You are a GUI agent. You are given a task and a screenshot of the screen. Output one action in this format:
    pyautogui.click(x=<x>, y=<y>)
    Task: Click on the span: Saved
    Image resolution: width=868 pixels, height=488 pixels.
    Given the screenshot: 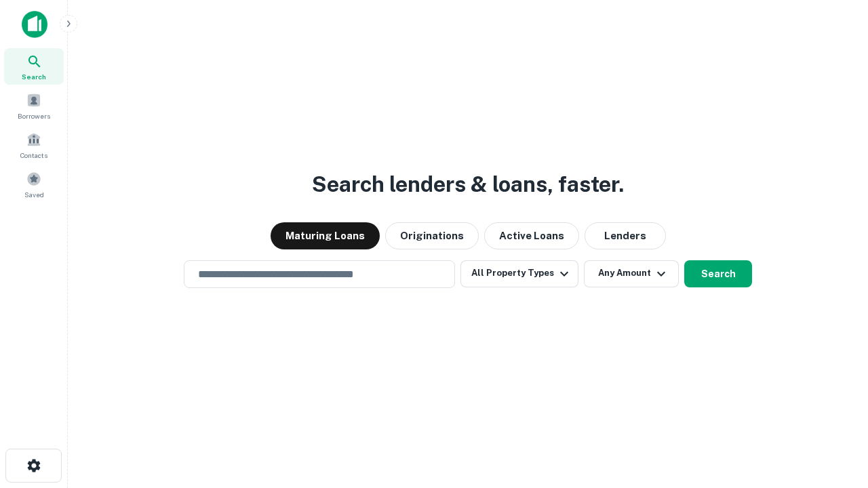 What is the action you would take?
    pyautogui.click(x=34, y=194)
    